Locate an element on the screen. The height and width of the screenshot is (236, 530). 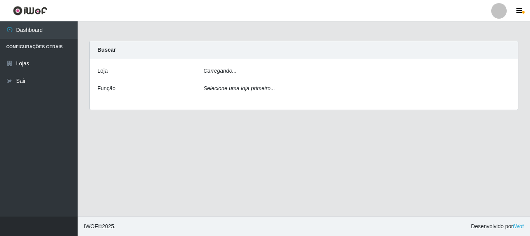
img: CoreUI Logo is located at coordinates (30, 10).